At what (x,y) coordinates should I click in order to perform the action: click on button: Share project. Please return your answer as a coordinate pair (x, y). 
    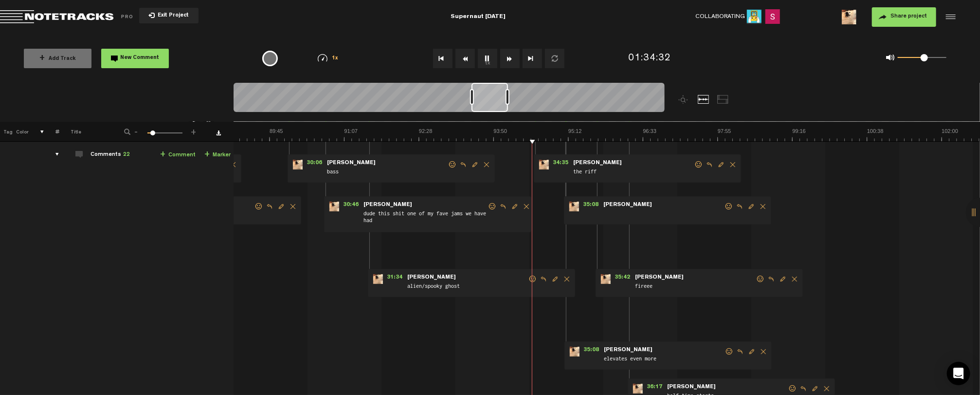
    Looking at the image, I should click on (905, 17).